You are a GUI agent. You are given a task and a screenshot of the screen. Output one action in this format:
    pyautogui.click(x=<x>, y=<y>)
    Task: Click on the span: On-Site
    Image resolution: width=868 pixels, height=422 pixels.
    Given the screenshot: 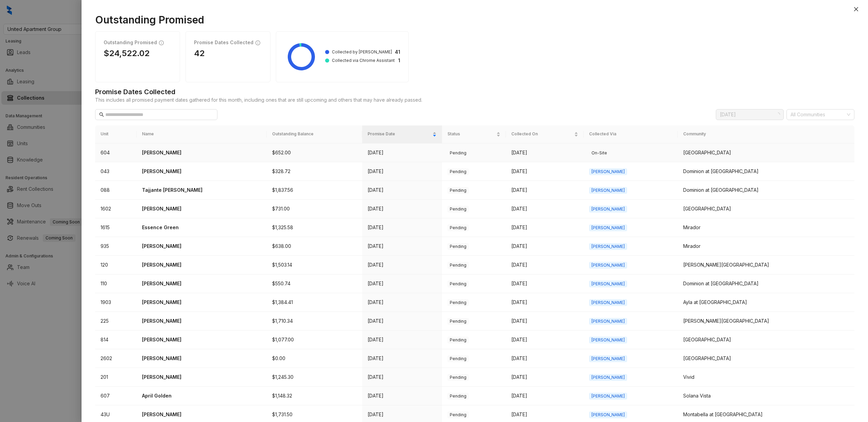 What is the action you would take?
    pyautogui.click(x=599, y=153)
    